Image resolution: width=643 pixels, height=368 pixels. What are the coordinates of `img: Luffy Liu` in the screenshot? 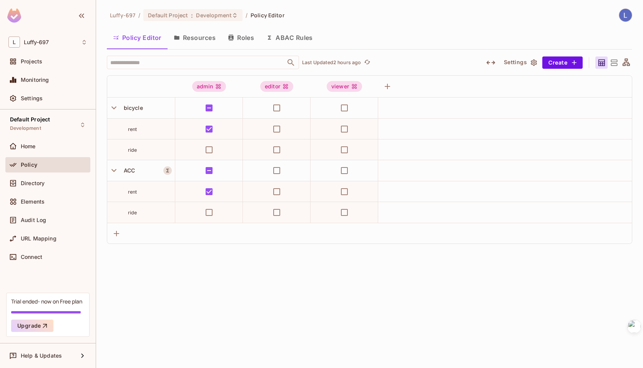 It's located at (625, 15).